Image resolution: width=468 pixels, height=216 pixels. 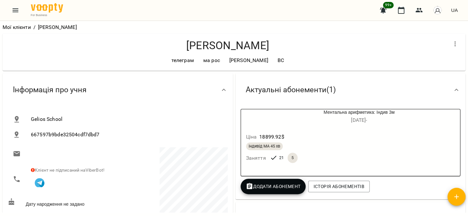 I want to click on h6: Ціна, so click(x=252, y=137).